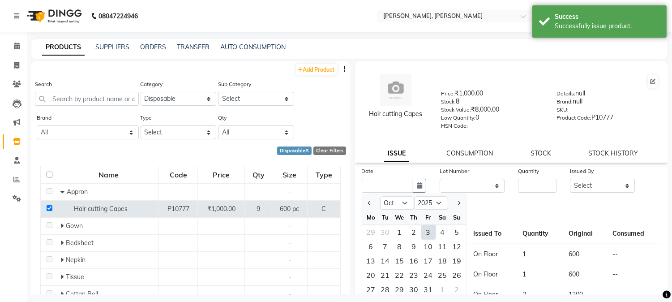 Image resolution: width=672 pixels, height=302 pixels. Describe the element at coordinates (443, 232) in the screenshot. I see `div: Saturday, October 4, 2025` at that location.